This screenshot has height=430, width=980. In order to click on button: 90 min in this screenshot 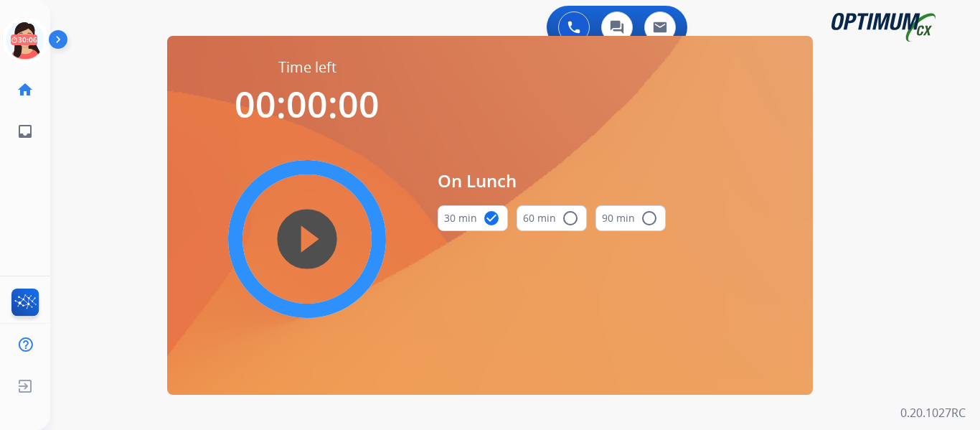, I will do `click(631, 218)`.